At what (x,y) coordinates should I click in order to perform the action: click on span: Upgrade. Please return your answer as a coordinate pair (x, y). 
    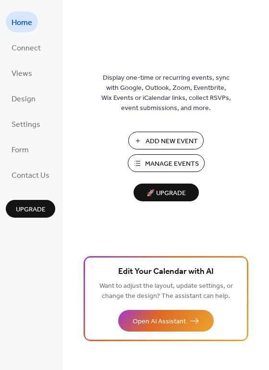
    Looking at the image, I should click on (31, 210).